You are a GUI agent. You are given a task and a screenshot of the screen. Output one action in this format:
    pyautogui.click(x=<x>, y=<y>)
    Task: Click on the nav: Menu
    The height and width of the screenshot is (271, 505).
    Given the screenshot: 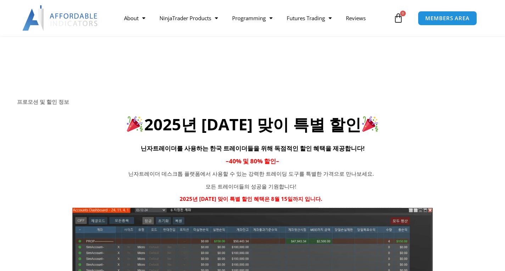 What is the action you would take?
    pyautogui.click(x=254, y=18)
    